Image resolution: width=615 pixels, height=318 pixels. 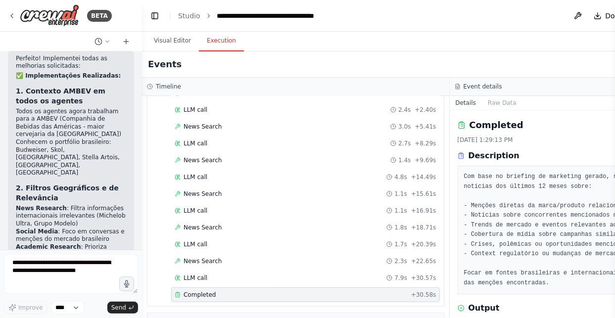 What do you see at coordinates (71, 255) in the screenshot?
I see `li: : Prioriza literatura brasileira e dados aplicáveis localmente` at bounding box center [71, 255].